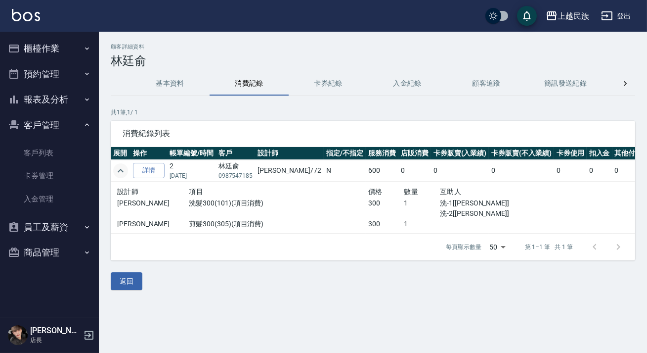 This screenshot has width=647, height=353. I want to click on button: 基本資料, so click(170, 84).